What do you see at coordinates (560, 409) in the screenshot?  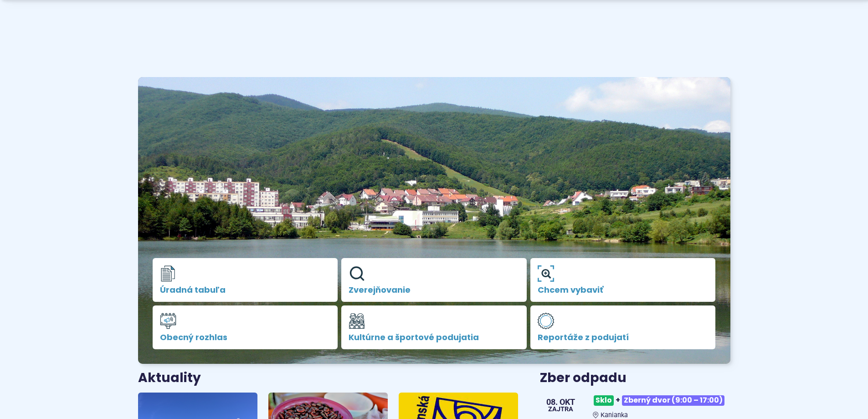 I see `span: Zajtra` at bounding box center [560, 409].